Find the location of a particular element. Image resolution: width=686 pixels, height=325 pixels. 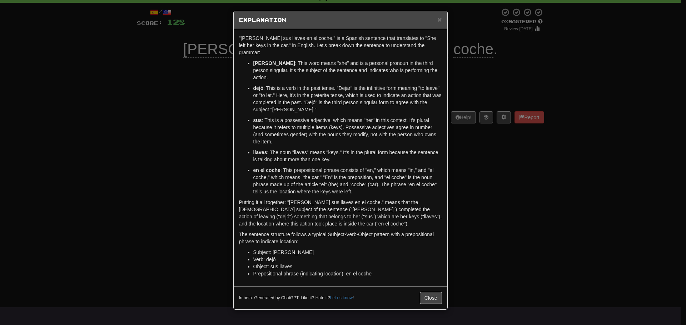

p: : This word means "she" and is a personal pronoun in the third person singular. It's the subject ... is located at coordinates (348, 70).